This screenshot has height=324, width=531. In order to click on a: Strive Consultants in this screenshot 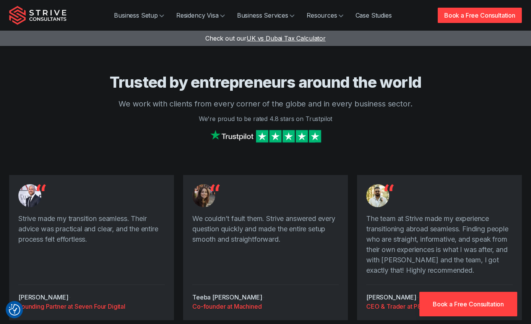, I will do `click(38, 15)`.